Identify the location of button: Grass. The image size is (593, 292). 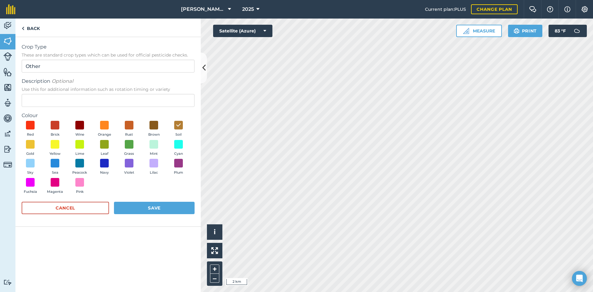
(129, 148).